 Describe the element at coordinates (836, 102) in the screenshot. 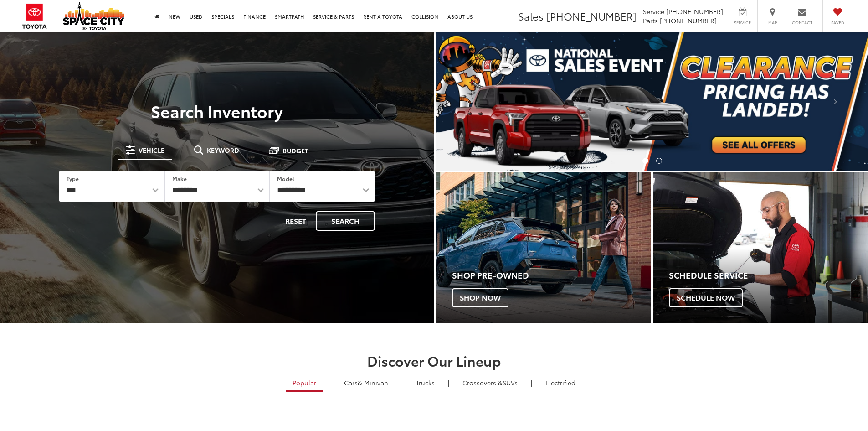

I see `button: Click to view next picture.` at that location.